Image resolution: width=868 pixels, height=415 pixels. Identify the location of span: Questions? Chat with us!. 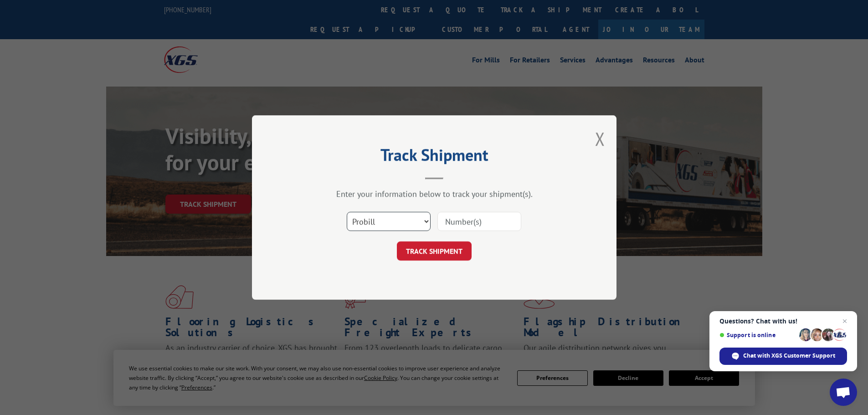
(784, 321).